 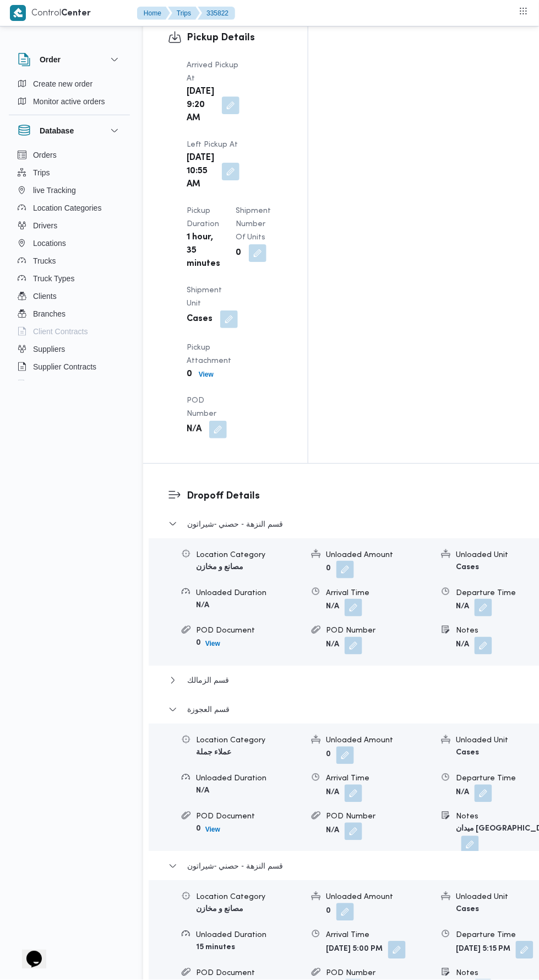 What do you see at coordinates (212, 71) in the screenshot?
I see `span: Arrived Pickup At` at bounding box center [212, 71].